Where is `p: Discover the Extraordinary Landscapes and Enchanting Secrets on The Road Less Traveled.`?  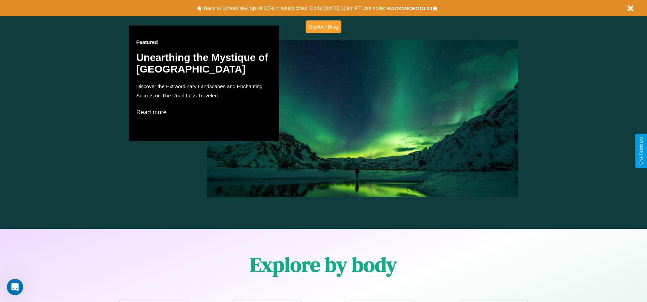
p: Discover the Extraordinary Landscapes and Enchanting Secrets on The Road Less Traveled. is located at coordinates (204, 91).